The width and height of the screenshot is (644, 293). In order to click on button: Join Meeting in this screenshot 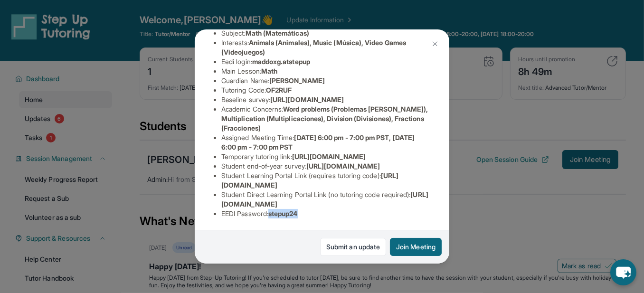, I will do `click(416, 247)`.